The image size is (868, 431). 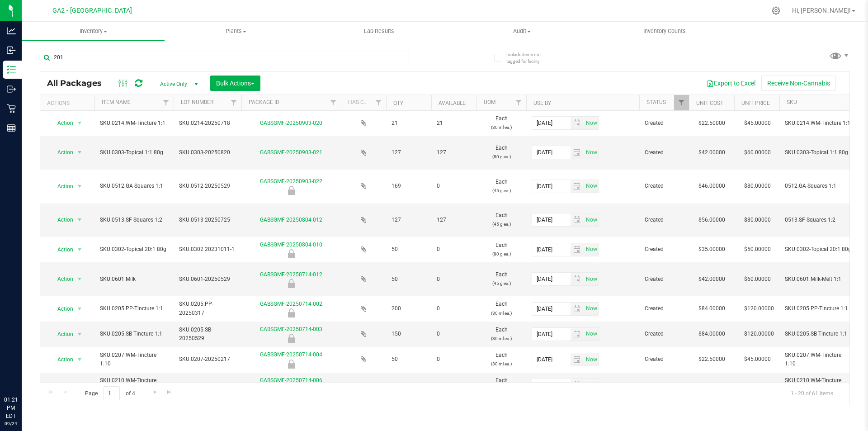 What do you see at coordinates (207, 358) in the screenshot?
I see `span: SKU.0207-20250217` at bounding box center [207, 358].